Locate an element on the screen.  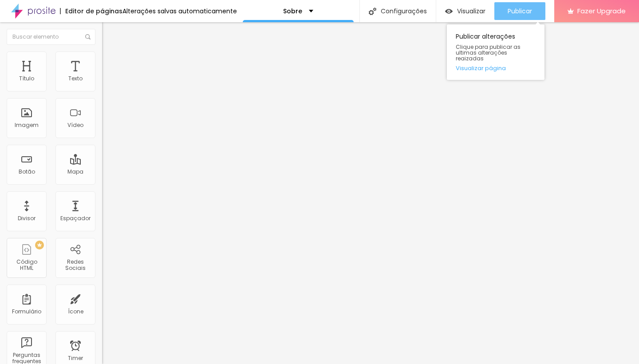
img: view-1.svg is located at coordinates (448, 11).